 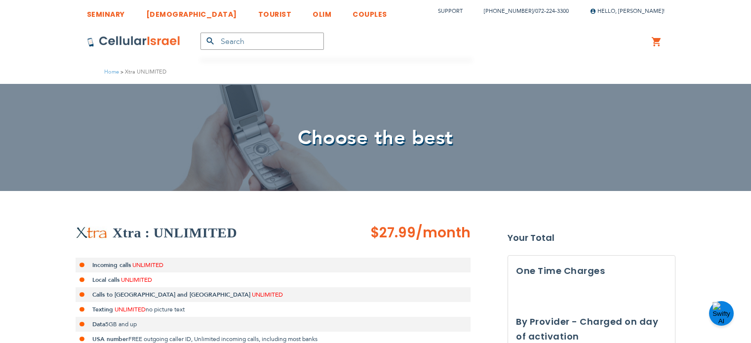 What do you see at coordinates (91, 233) in the screenshot?
I see `img: Xtra UNLIMITED` at bounding box center [91, 233].